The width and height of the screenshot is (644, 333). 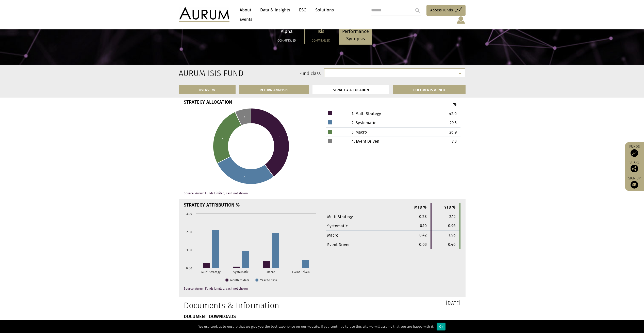 What do you see at coordinates (634, 169) in the screenshot?
I see `img: Share this post` at bounding box center [634, 169].